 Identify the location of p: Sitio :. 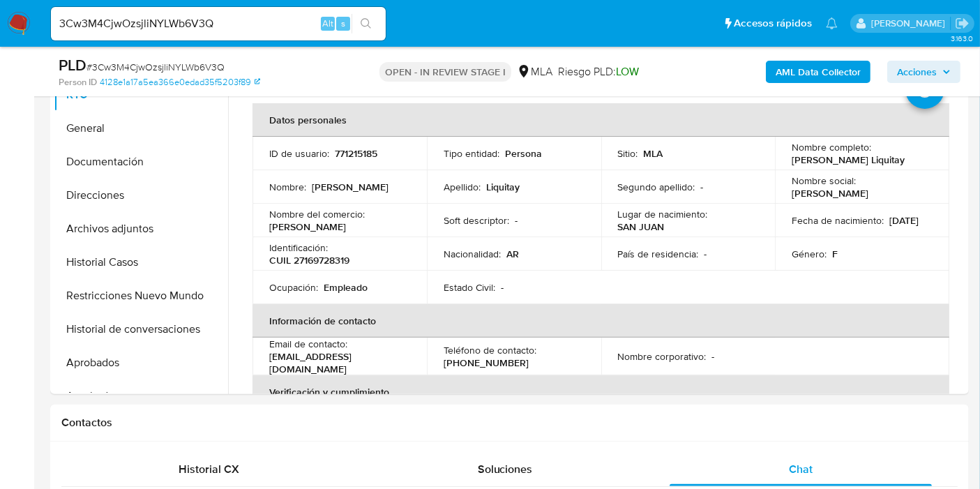
(628, 154).